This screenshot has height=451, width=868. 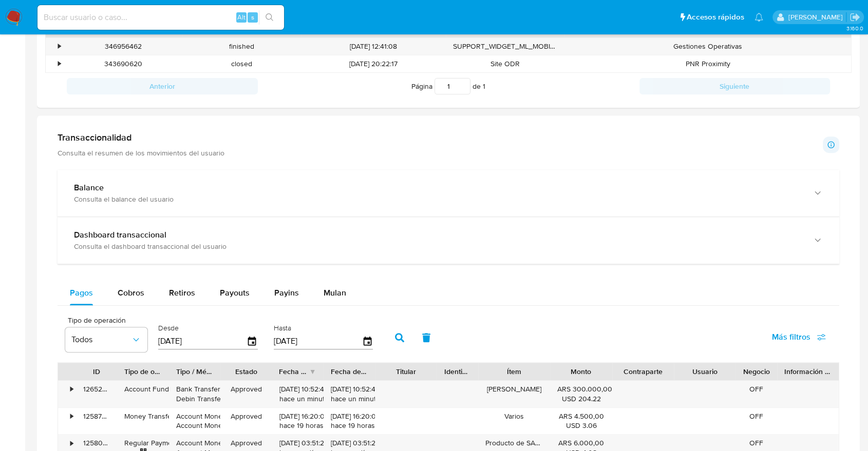 What do you see at coordinates (854, 28) in the screenshot?
I see `span: 3.160.0` at bounding box center [854, 28].